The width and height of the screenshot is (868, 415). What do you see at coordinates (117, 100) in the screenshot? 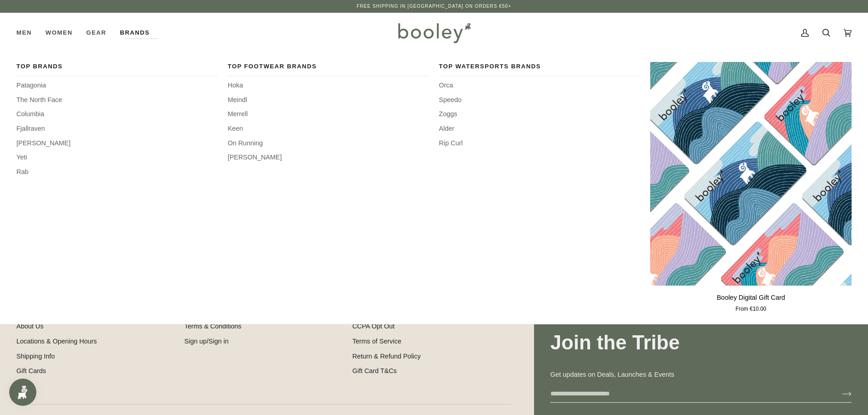
I see `a: The North Face` at bounding box center [117, 100].